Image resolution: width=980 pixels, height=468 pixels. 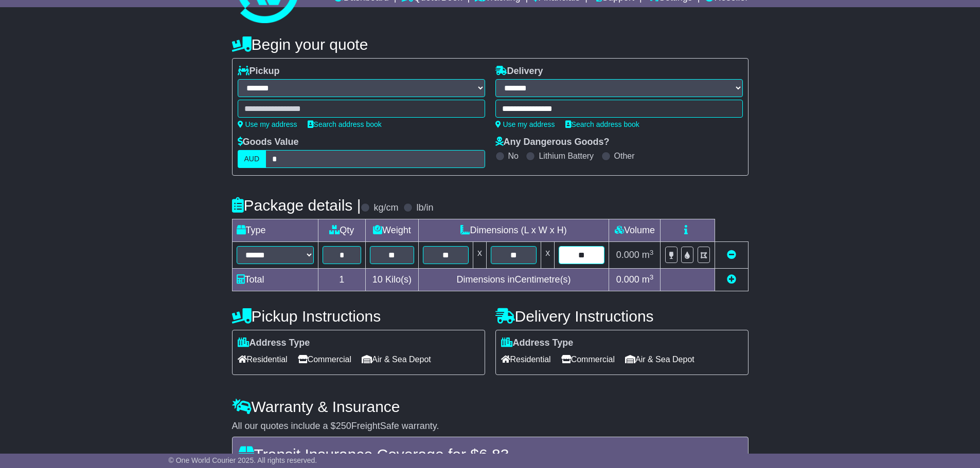 What do you see at coordinates (392, 280) in the screenshot?
I see `td: Kilo(s)` at bounding box center [392, 280].